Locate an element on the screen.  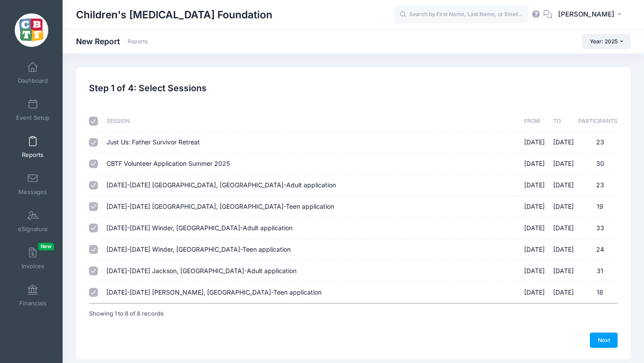
span: eSignature is located at coordinates (32, 229).